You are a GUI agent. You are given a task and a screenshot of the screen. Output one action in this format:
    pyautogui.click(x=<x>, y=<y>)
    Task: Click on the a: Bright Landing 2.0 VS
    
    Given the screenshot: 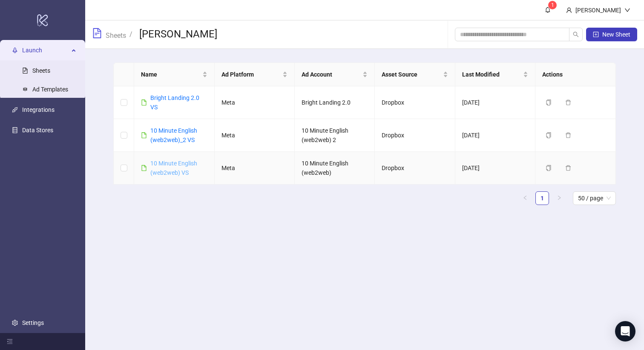 What is the action you would take?
    pyautogui.click(x=175, y=102)
    